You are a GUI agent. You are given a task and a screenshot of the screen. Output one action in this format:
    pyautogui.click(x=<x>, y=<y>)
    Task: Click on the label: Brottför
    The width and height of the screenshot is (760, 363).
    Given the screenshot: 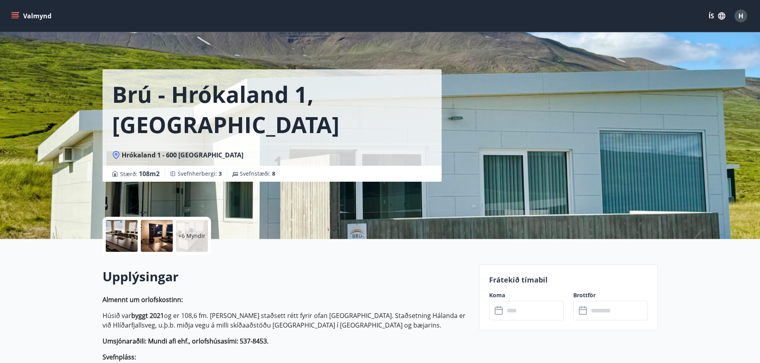 What is the action you would take?
    pyautogui.click(x=610, y=295)
    